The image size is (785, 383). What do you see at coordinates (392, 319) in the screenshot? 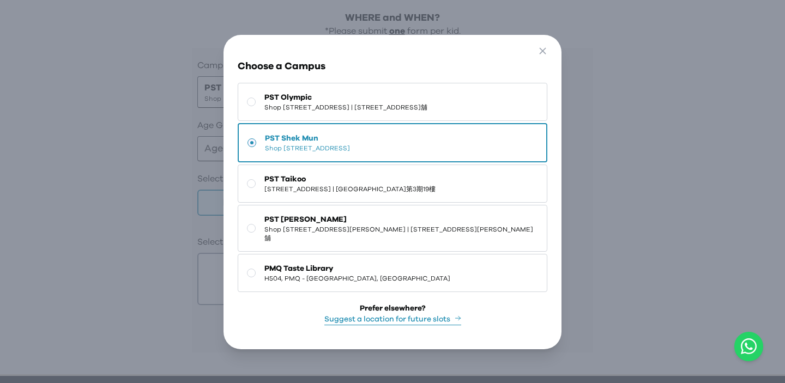
I see `button: Suggest a location for future slots` at bounding box center [392, 319].